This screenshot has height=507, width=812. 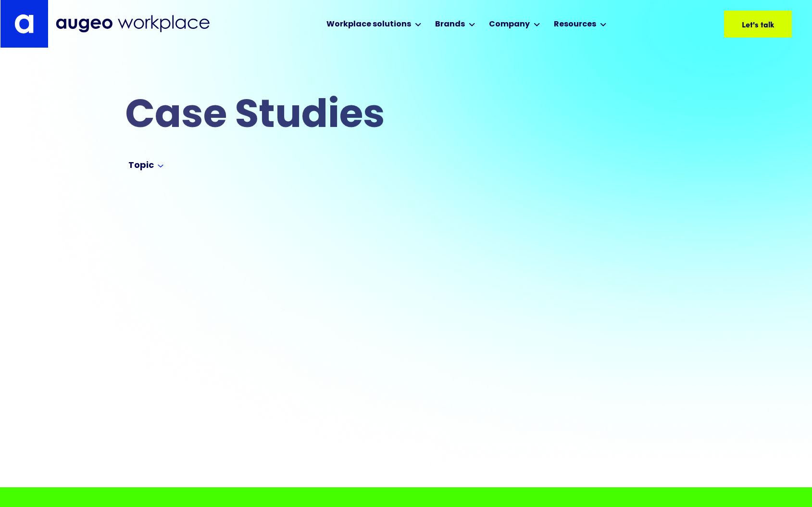 I want to click on img: Augeo Workplace business unit full logo in mignight blue., so click(x=133, y=23).